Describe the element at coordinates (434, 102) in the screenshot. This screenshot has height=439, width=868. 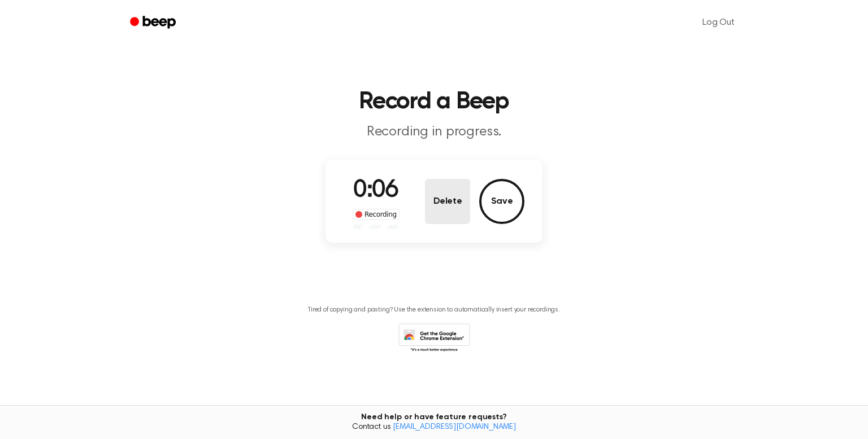
I see `h1: Record a Beep` at that location.